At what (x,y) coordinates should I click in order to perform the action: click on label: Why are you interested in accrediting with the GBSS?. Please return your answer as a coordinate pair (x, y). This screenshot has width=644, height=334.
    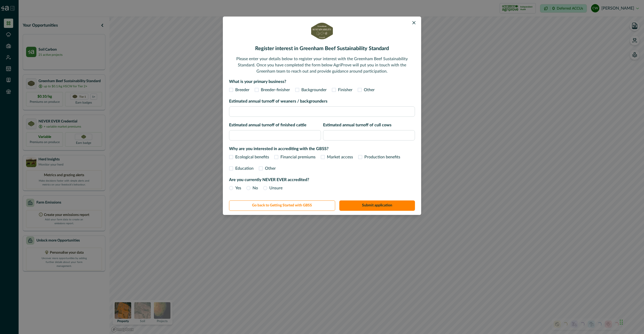
    Looking at the image, I should click on (321, 149).